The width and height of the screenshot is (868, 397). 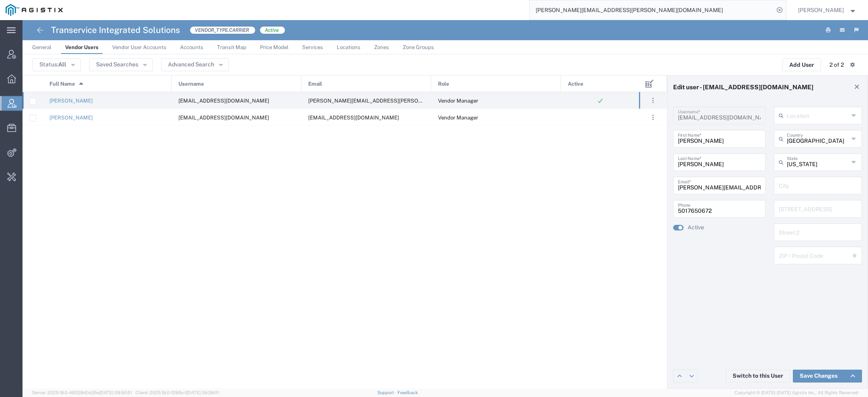 I want to click on span: Vendor Users, so click(x=82, y=47).